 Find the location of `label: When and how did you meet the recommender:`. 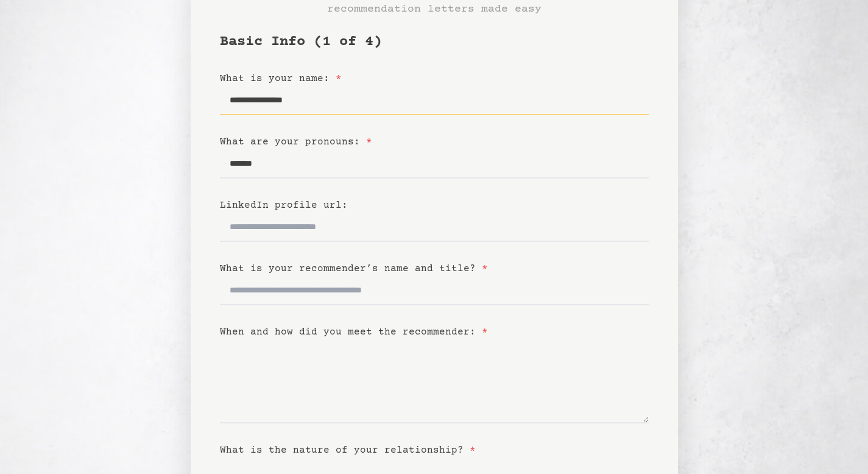

label: When and how did you meet the recommender: is located at coordinates (354, 332).